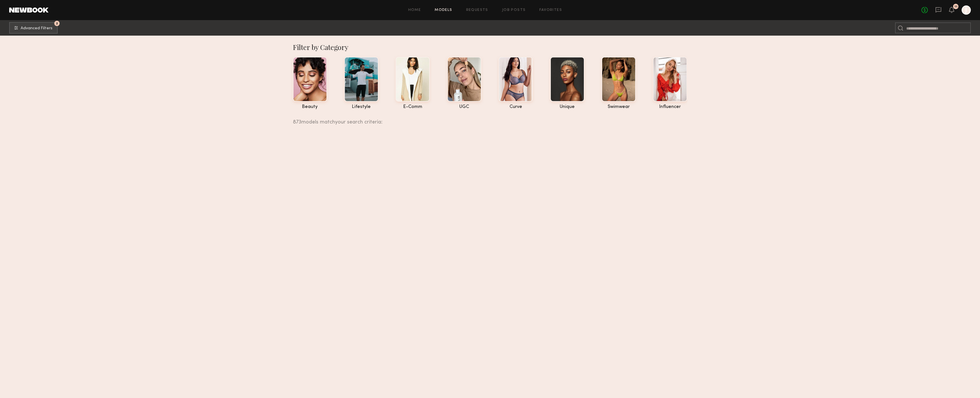 This screenshot has width=980, height=398. What do you see at coordinates (551, 10) in the screenshot?
I see `a: Favorites` at bounding box center [551, 10].